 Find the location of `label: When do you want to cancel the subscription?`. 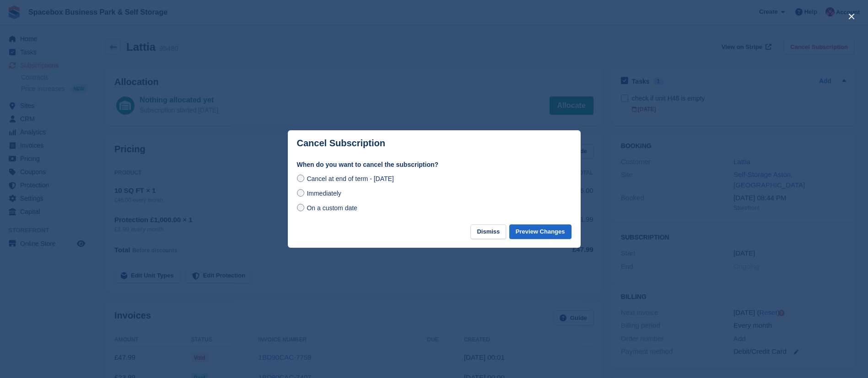

label: When do you want to cancel the subscription? is located at coordinates (434, 164).